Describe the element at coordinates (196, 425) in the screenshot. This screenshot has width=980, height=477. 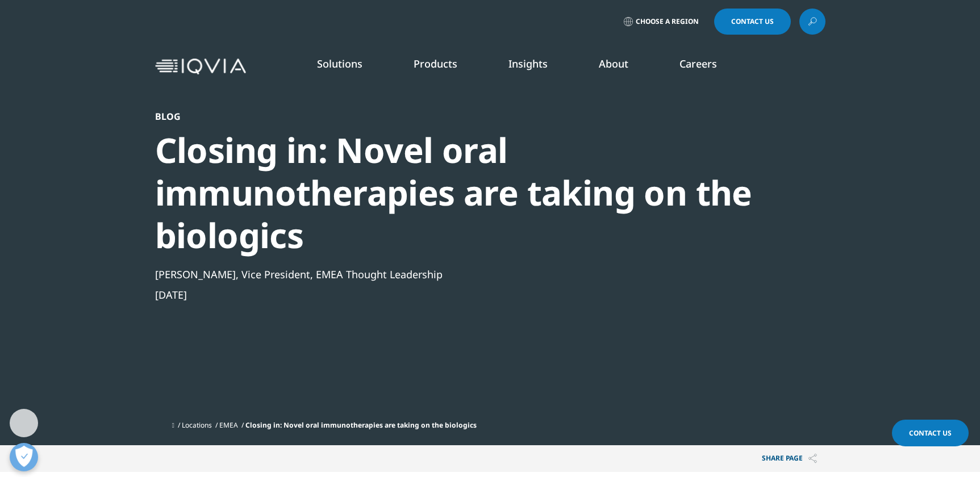
I see `a: Locations` at that location.